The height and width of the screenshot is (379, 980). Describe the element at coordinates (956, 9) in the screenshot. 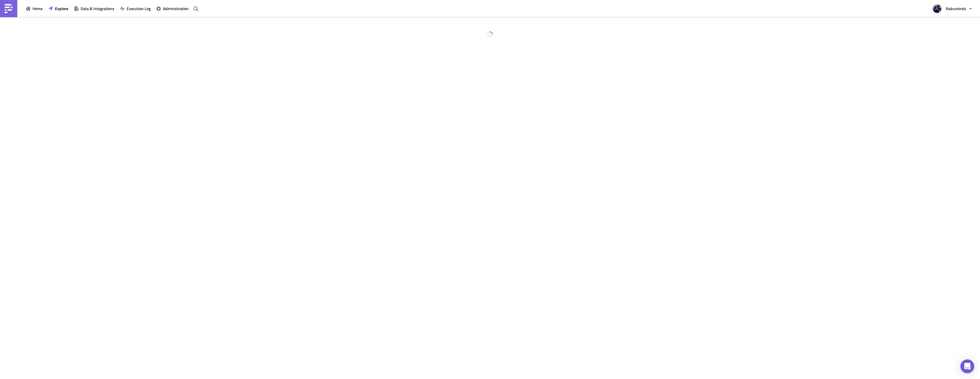

I see `span: Nabuminds` at that location.